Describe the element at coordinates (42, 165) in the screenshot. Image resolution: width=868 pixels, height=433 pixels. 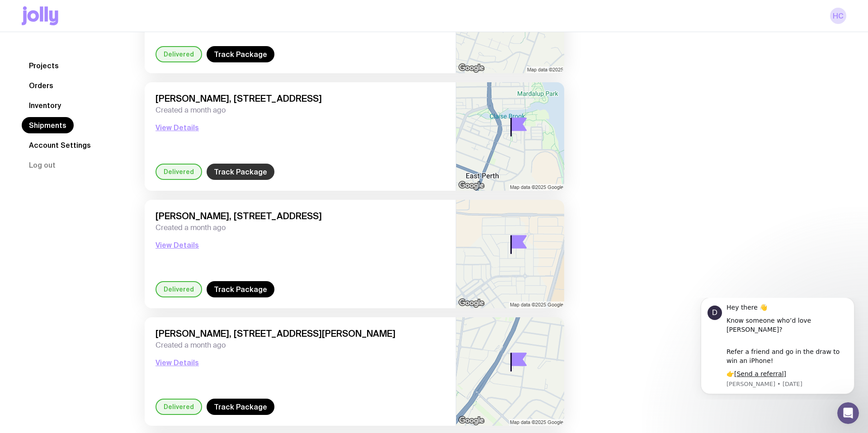
I see `button: Log out` at that location.